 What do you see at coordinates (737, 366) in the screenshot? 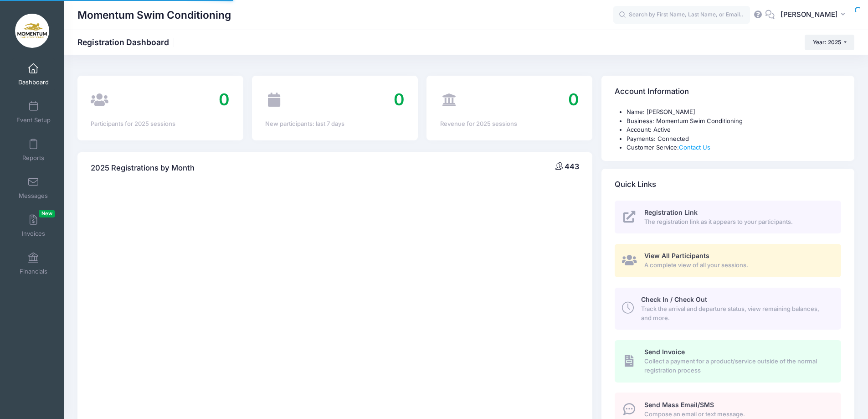
I see `span: Collect a payment for a product/service outside of the normal registration process` at bounding box center [737, 366].